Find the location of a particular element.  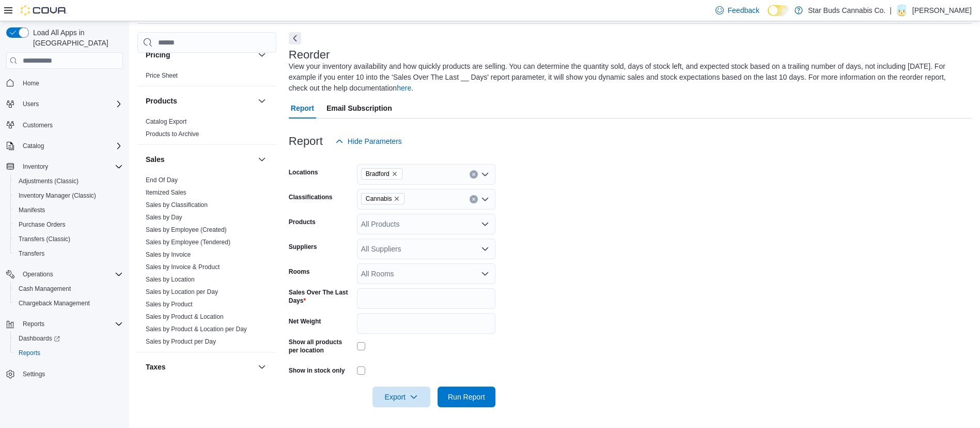

span: Manifests is located at coordinates (69, 210).